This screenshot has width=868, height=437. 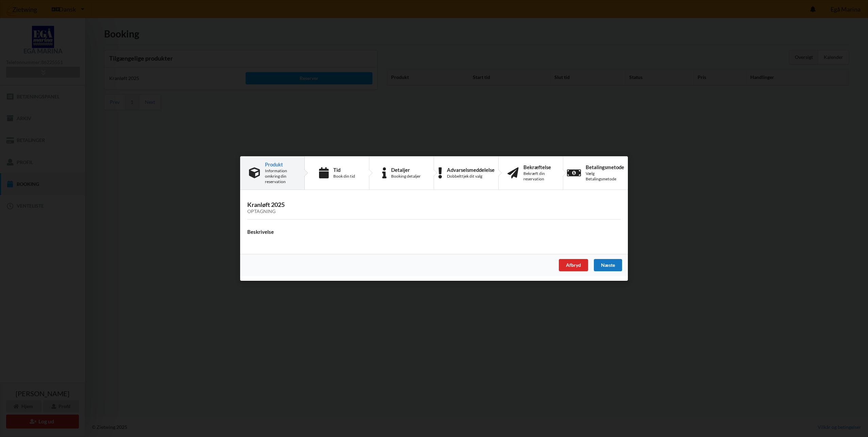 What do you see at coordinates (434, 211) in the screenshot?
I see `div: Optagning` at bounding box center [434, 211].